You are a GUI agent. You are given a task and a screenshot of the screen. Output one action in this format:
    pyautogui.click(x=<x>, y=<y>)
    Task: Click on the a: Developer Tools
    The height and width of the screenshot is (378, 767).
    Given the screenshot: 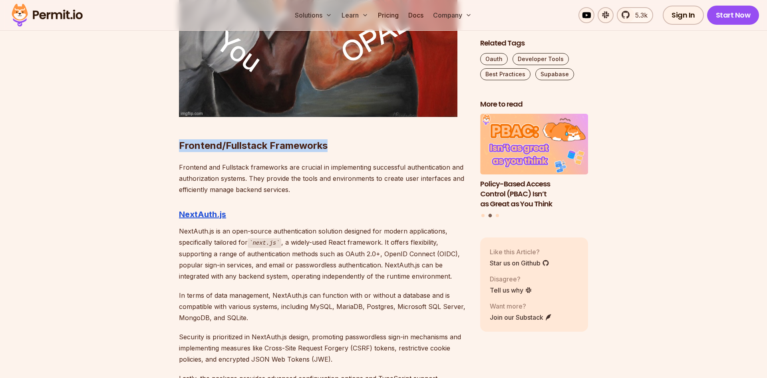 What is the action you would take?
    pyautogui.click(x=541, y=59)
    